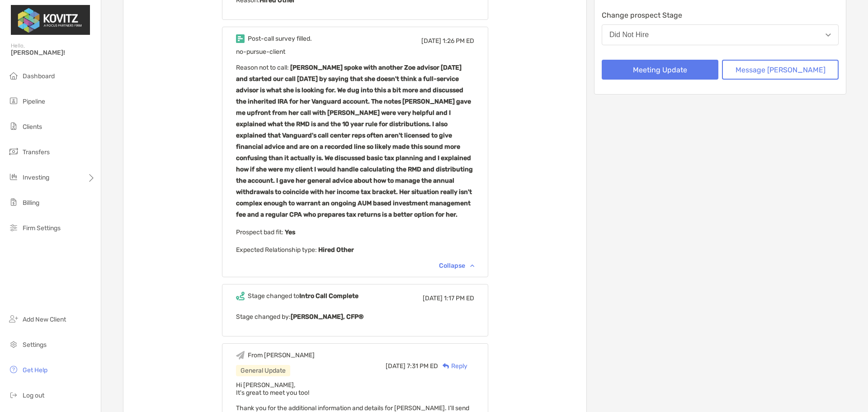 The width and height of the screenshot is (868, 412). What do you see at coordinates (355, 141) in the screenshot?
I see `p: Reason not to call :` at bounding box center [355, 141].